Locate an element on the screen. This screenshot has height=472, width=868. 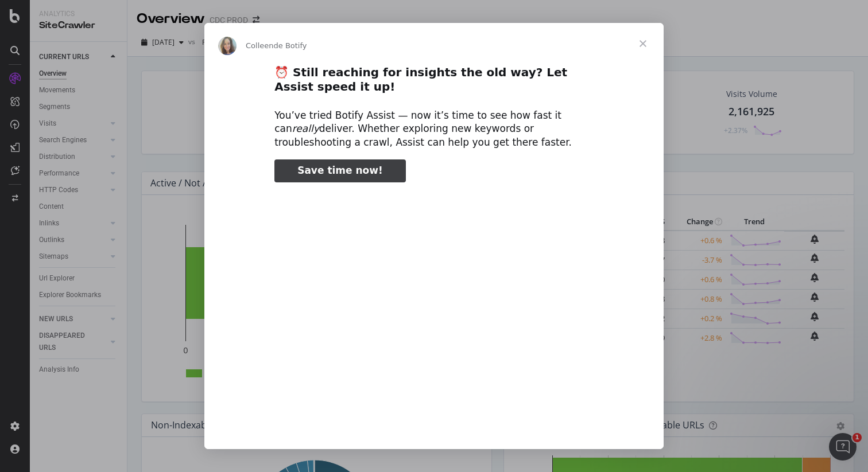
i: really is located at coordinates (305, 129).